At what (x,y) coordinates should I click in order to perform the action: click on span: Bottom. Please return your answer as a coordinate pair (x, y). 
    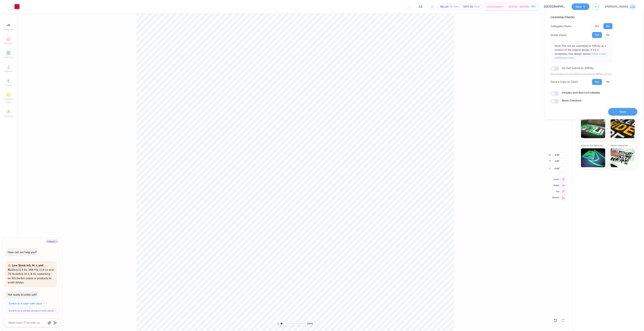
    Looking at the image, I should click on (556, 197).